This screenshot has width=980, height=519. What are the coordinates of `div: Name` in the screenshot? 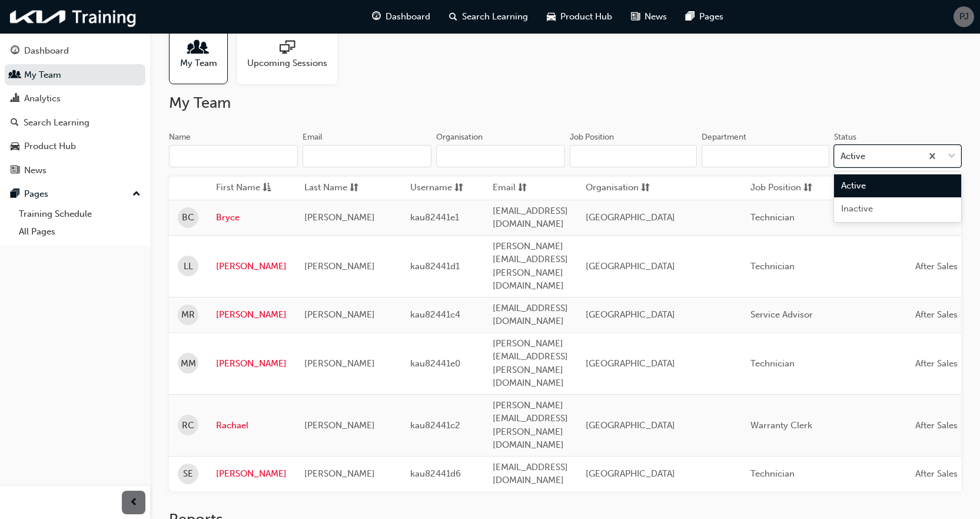 It's located at (180, 137).